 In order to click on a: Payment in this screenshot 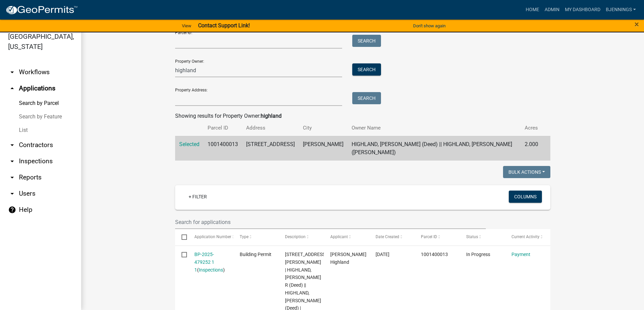, I will do `click(521, 255)`.